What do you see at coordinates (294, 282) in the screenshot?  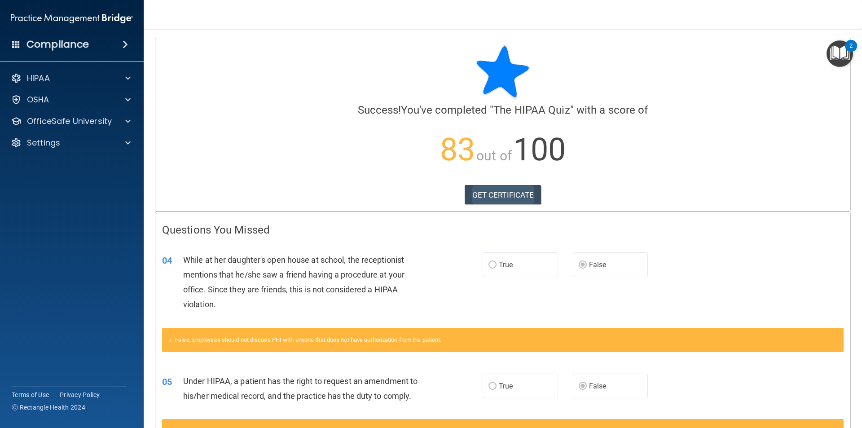 I see `span: While at her daughter's open house at school, the receptionist mentions that he/she saw a friend ...` at bounding box center [294, 282].